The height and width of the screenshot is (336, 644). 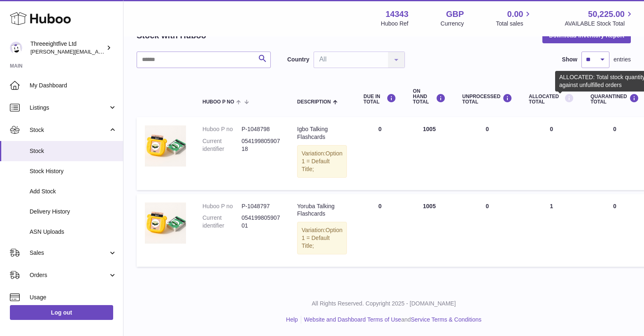 What do you see at coordinates (261, 145) in the screenshot?
I see `dd: 05419980590718` at bounding box center [261, 145].